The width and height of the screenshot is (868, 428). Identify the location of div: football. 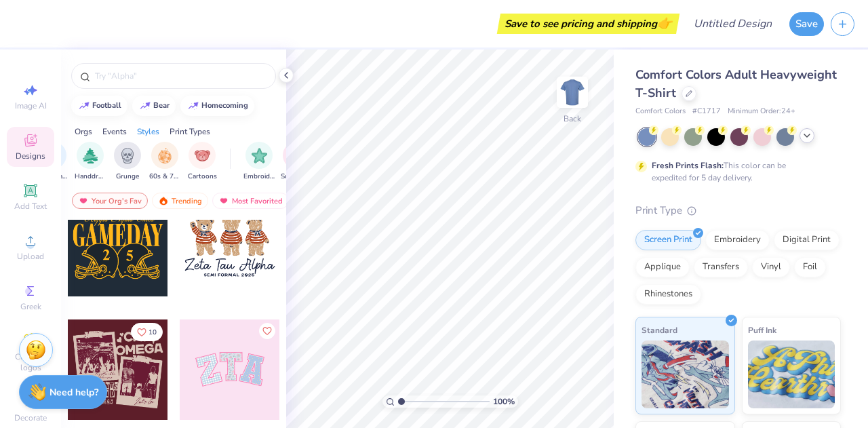
(106, 105).